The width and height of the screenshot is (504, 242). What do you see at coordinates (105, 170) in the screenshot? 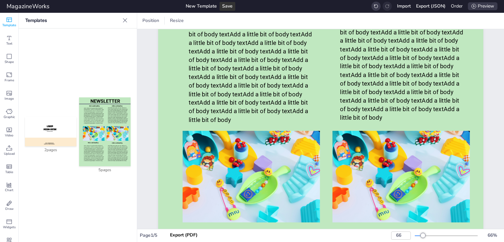
I see `span: 5 pages` at bounding box center [105, 170].